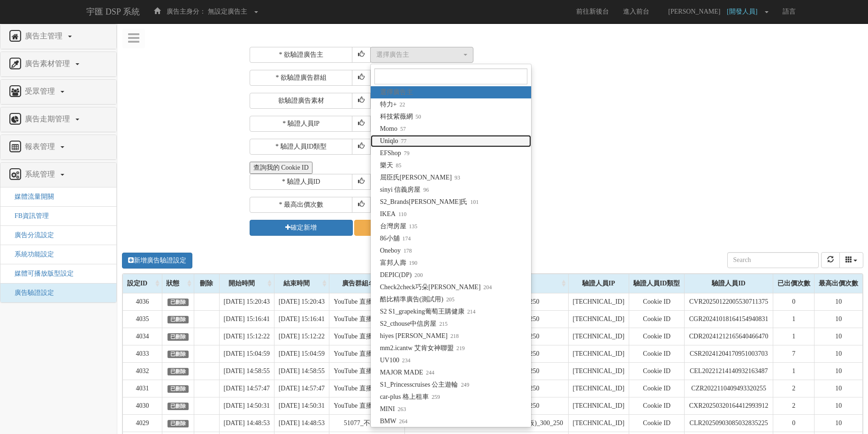 This screenshot has height=434, width=868. I want to click on td: 1, so click(794, 319).